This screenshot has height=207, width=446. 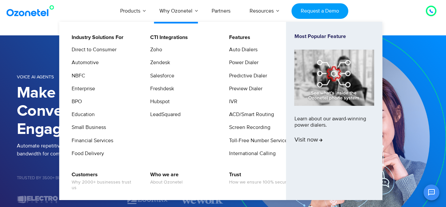 I want to click on a: CTI Integrations, so click(x=167, y=37).